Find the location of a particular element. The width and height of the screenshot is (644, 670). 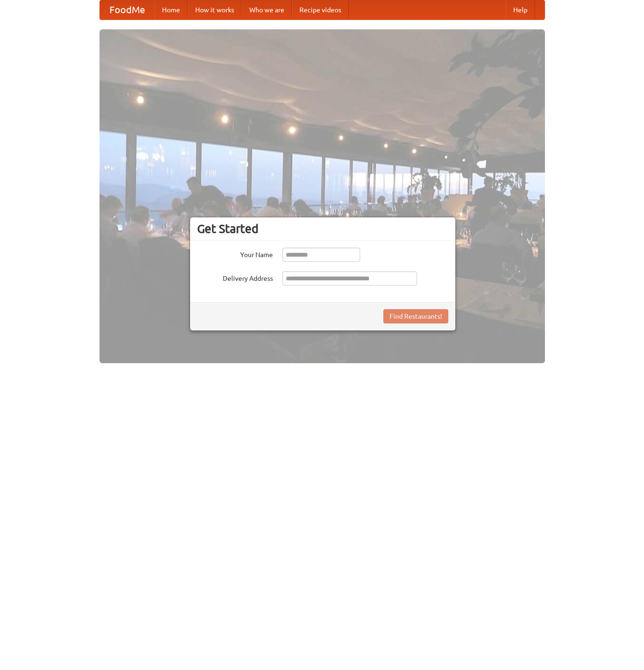

button: Find Restaurants! is located at coordinates (415, 316).